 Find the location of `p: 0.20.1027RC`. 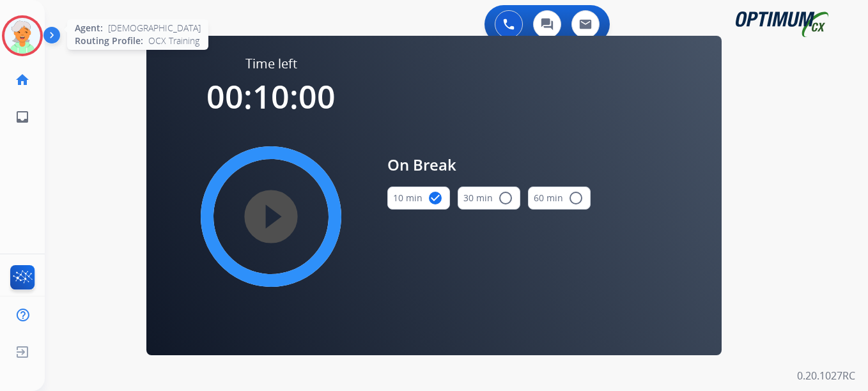

p: 0.20.1027RC is located at coordinates (826, 376).